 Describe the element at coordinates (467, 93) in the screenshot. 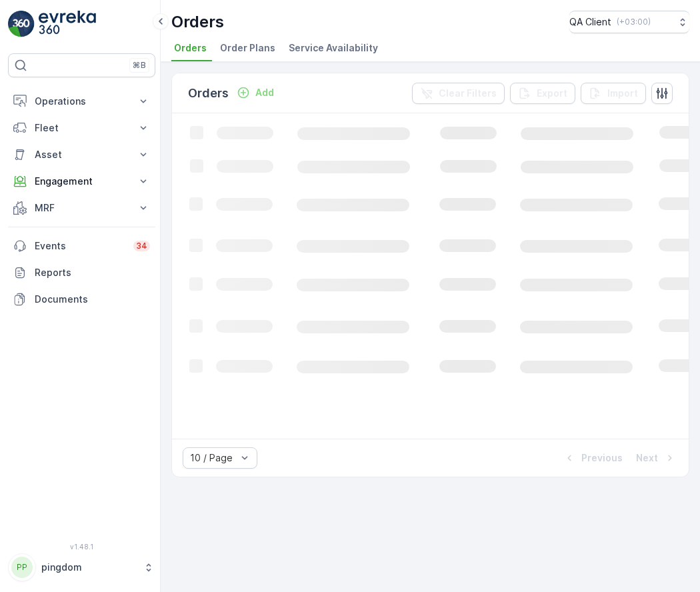

I see `p: Clear Filters` at that location.